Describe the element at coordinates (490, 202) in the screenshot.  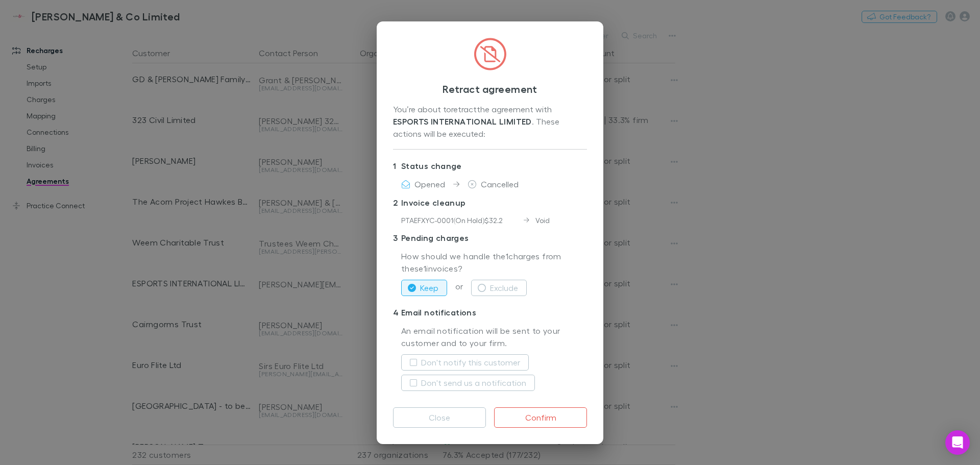
I see `p: Invoice cleanup` at that location.